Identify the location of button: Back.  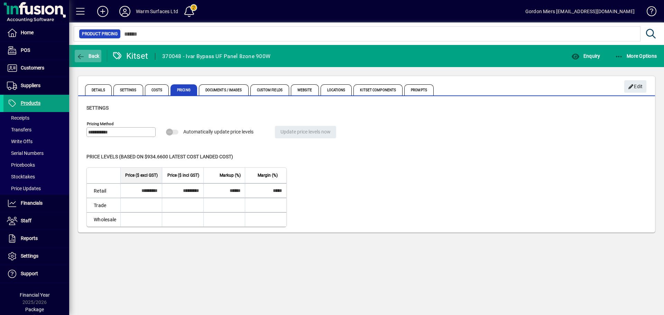
(88, 56).